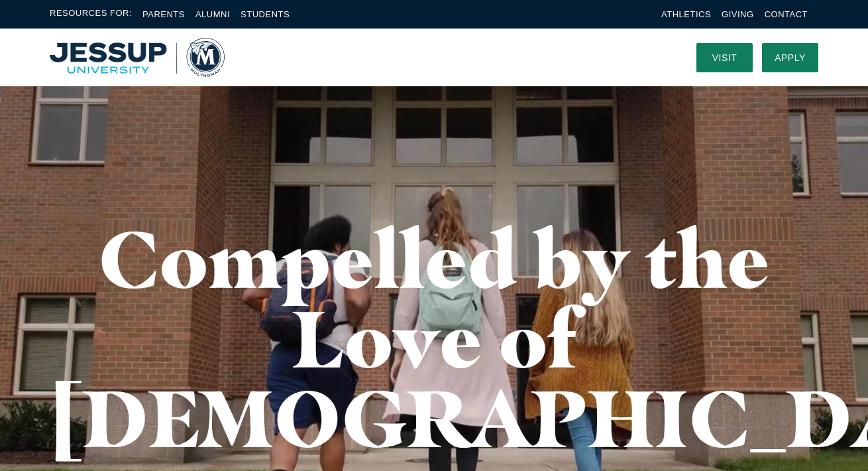  Describe the element at coordinates (91, 14) in the screenshot. I see `span: Resources For:` at that location.